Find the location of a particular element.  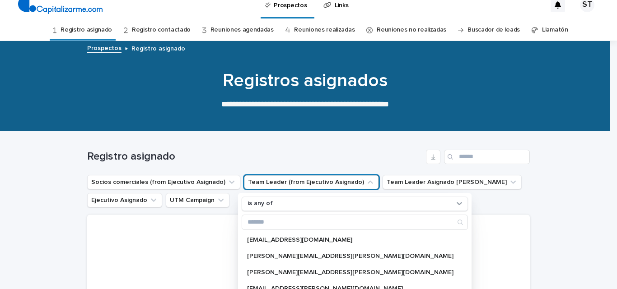

h1: Registro asignado is located at coordinates (255, 157).